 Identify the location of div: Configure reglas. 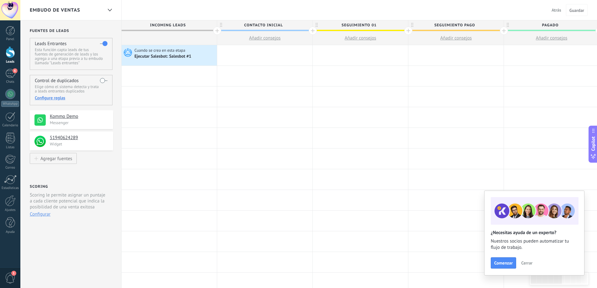
(71, 98).